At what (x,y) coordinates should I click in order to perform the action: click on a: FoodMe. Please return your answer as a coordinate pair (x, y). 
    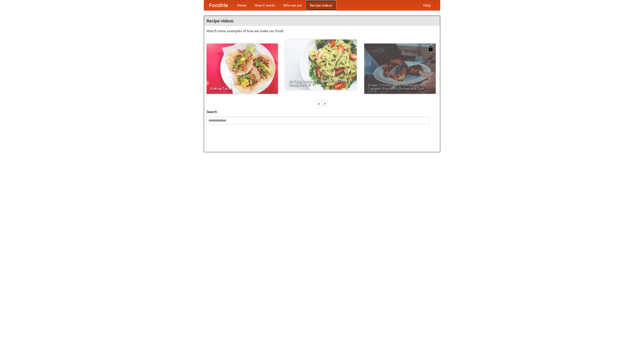
    Looking at the image, I should click on (218, 5).